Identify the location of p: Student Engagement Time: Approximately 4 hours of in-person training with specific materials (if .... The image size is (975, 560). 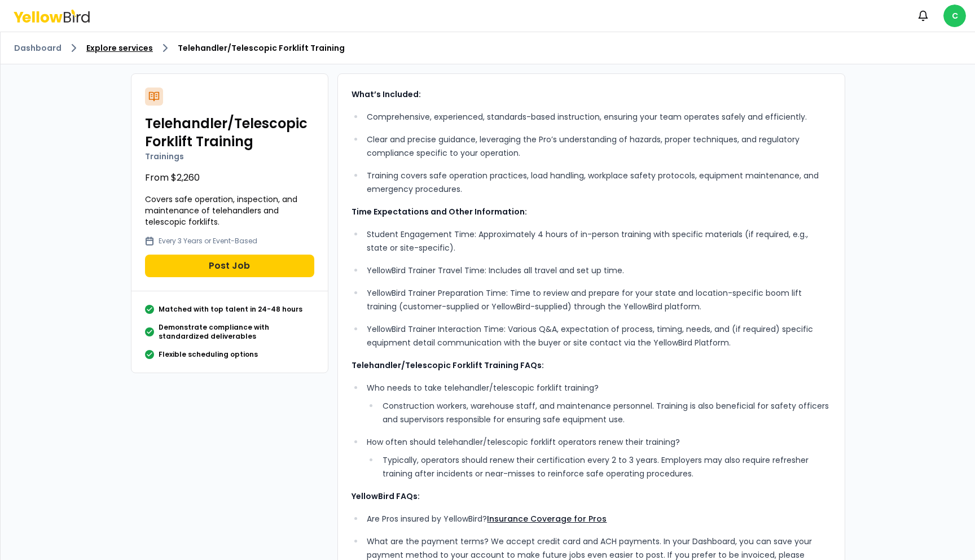
(599, 241).